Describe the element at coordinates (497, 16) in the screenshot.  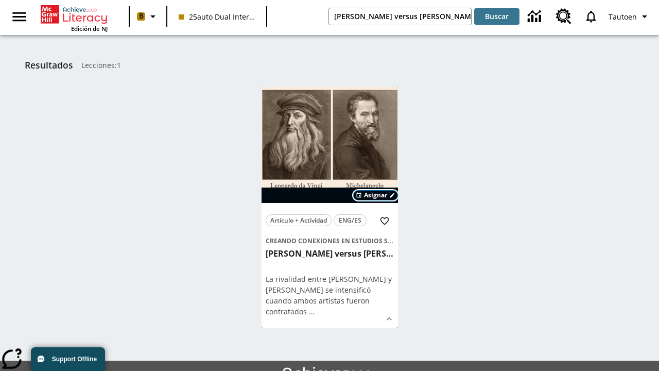
I see `button: Buscar` at that location.